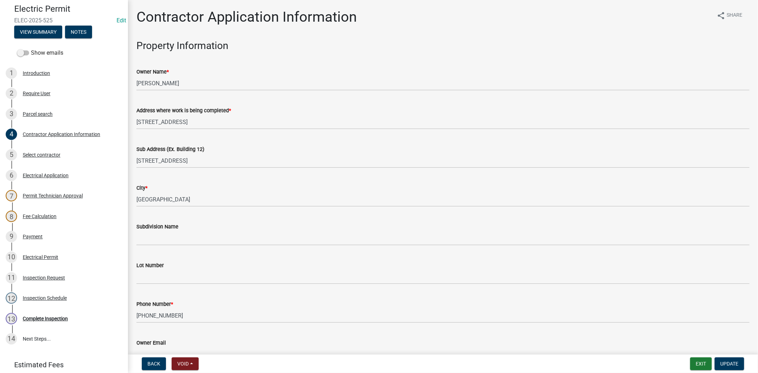  What do you see at coordinates (61, 365) in the screenshot?
I see `a: Estimated Fees` at bounding box center [61, 365].